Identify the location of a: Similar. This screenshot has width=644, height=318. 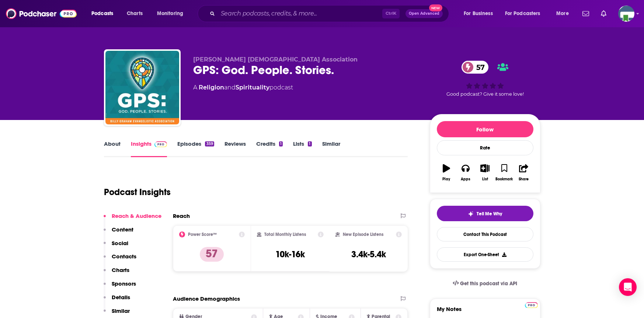
(331, 149).